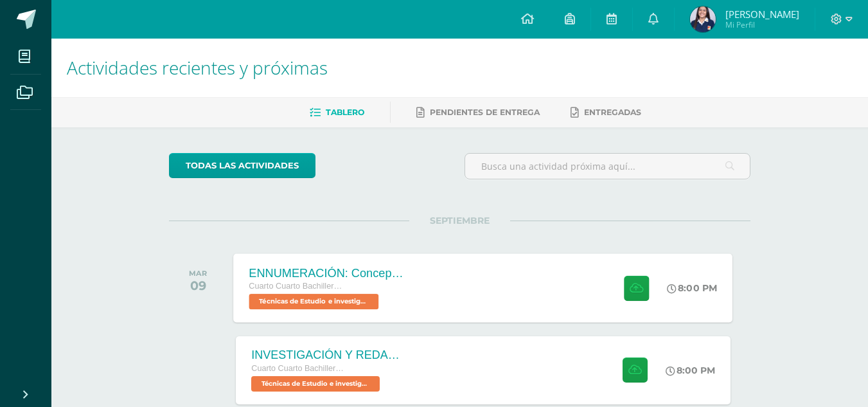 The image size is (868, 407). I want to click on span: Tablero, so click(345, 112).